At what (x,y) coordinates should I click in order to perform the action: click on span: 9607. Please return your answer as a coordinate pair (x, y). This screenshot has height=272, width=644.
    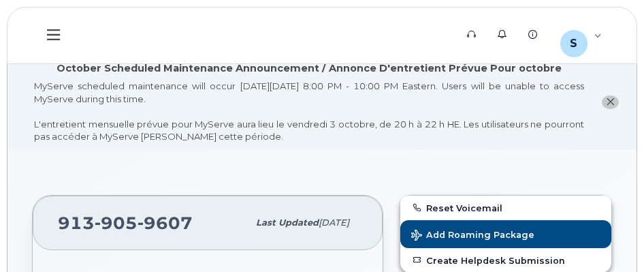
    Looking at the image, I should click on (165, 223).